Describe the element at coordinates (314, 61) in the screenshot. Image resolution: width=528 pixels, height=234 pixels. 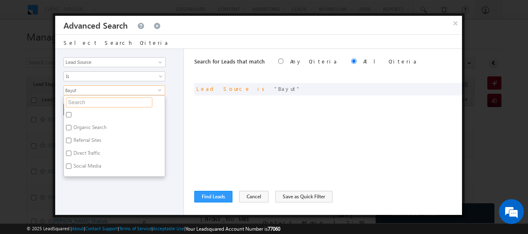
I see `label: Any Criteria` at that location.